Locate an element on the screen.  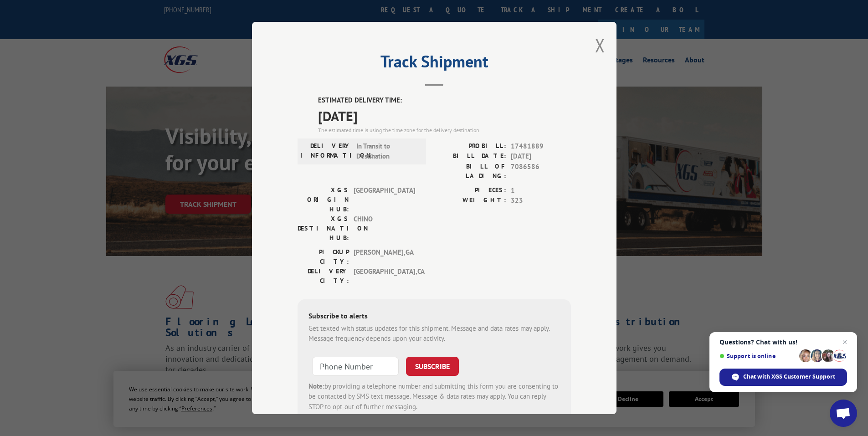
div: by providing a telephone number and submitting this form you are consenting to be contacted by SM... is located at coordinates (434, 396).